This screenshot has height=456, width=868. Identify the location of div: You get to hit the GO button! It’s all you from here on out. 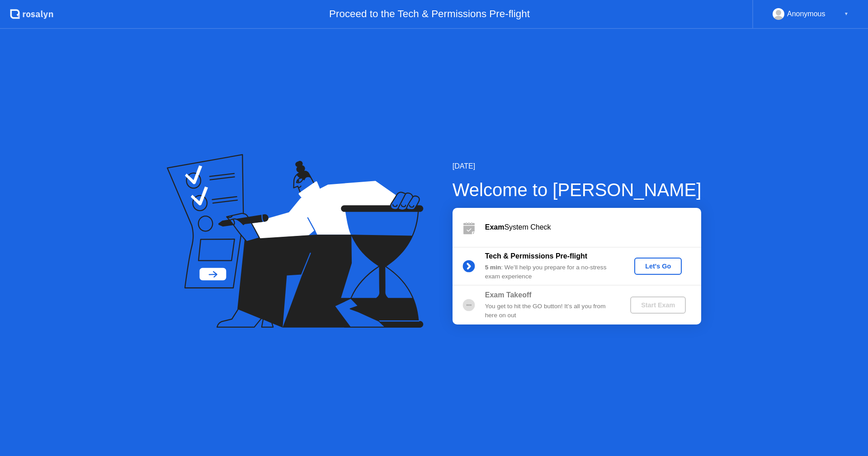
(550, 311).